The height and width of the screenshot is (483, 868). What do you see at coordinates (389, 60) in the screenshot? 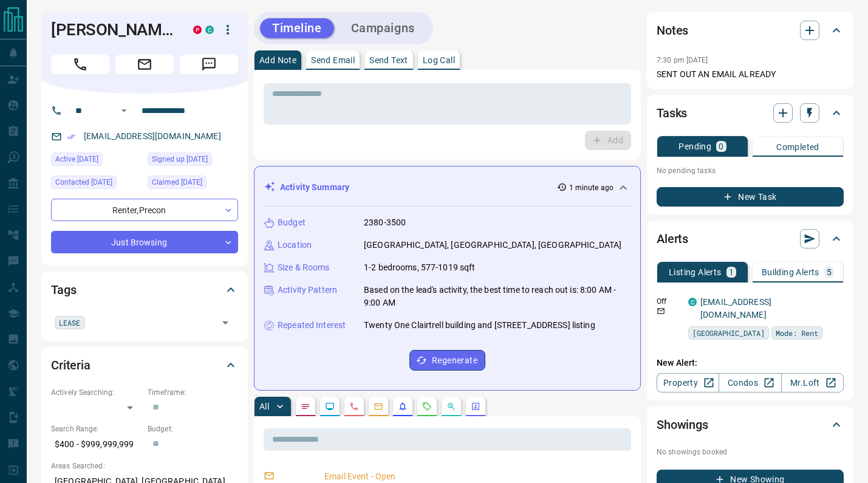
I see `p: Send Text` at bounding box center [389, 60].